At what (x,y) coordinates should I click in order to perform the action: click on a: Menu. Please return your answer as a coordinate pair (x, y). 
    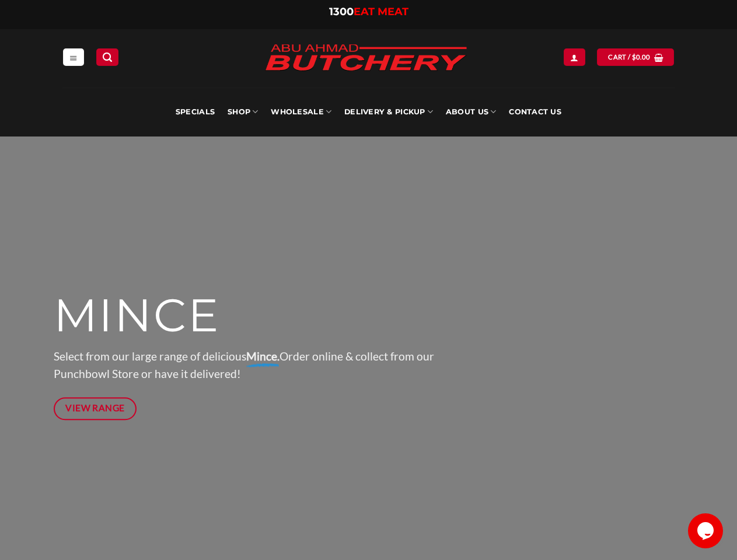
    Looking at the image, I should click on (74, 57).